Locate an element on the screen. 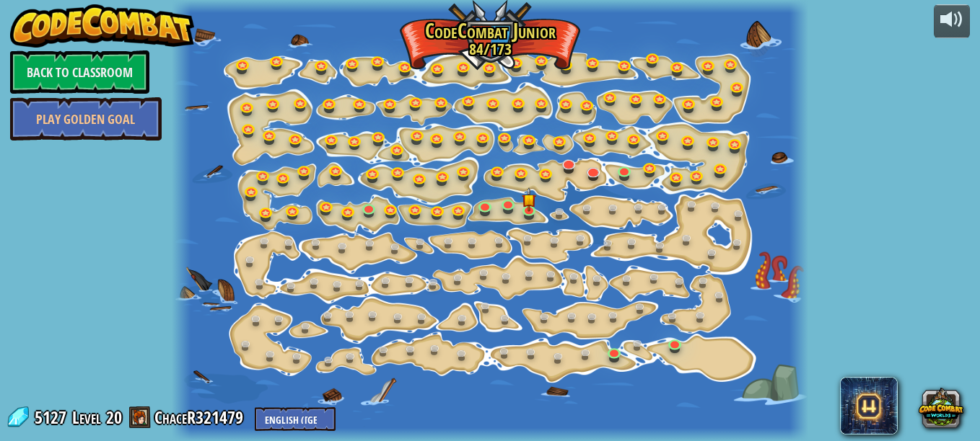 This screenshot has width=980, height=441. span: 5127 is located at coordinates (53, 417).